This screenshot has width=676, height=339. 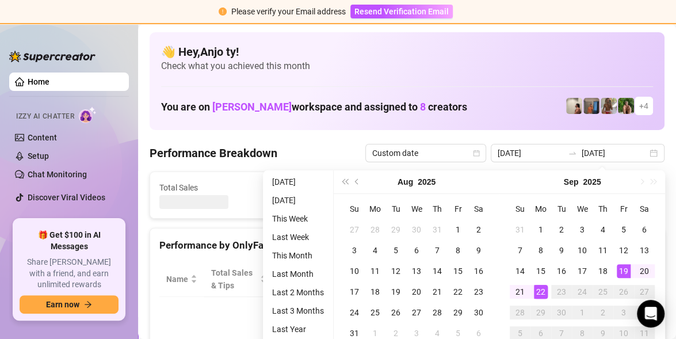 What do you see at coordinates (573, 153) in the screenshot?
I see `span: swap-right` at bounding box center [573, 153].